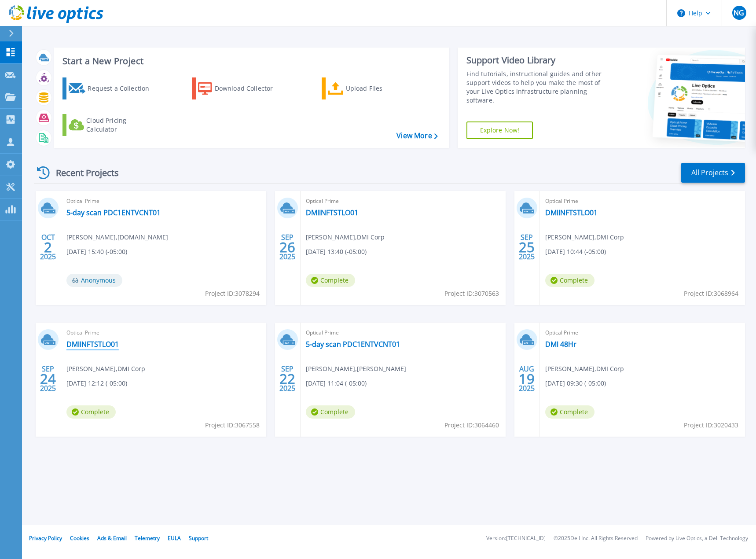  What do you see at coordinates (713, 172) in the screenshot?
I see `a: All Projects` at bounding box center [713, 172].